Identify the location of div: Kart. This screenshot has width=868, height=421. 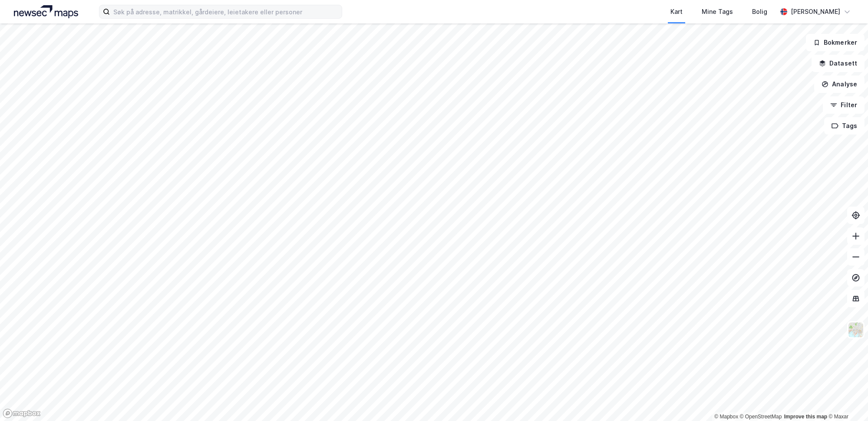
(676, 12).